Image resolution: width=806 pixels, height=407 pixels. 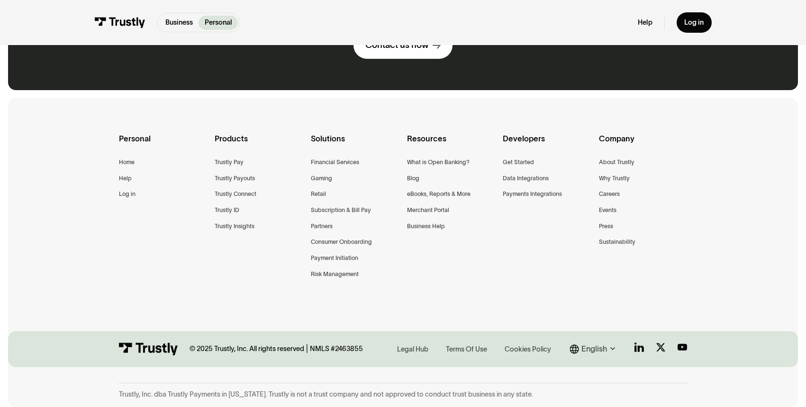 What do you see at coordinates (451, 145) in the screenshot?
I see `div: Resources` at bounding box center [451, 145].